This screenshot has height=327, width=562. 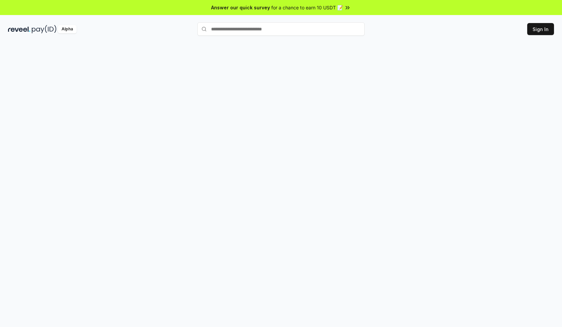 What do you see at coordinates (307, 7) in the screenshot?
I see `span: for a chance to earn 10 USDT 📝` at bounding box center [307, 7].